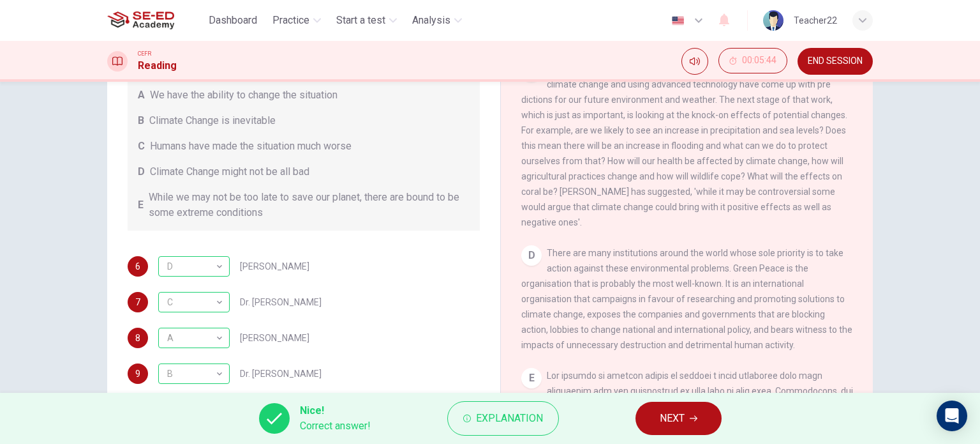 This screenshot has width=980, height=444. I want to click on span: 00:05:44, so click(759, 60).